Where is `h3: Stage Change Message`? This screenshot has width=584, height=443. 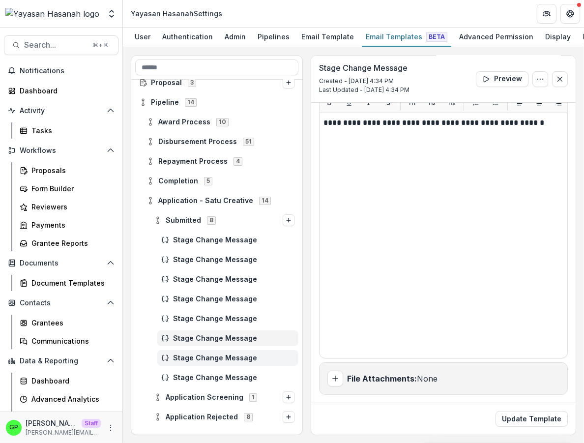 h3: Stage Change Message is located at coordinates (364, 68).